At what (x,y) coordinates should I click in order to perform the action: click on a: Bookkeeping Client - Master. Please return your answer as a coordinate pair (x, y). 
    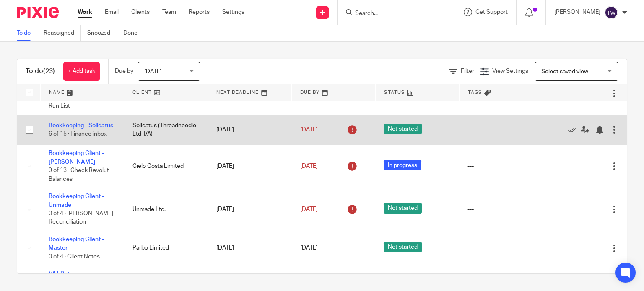
    Looking at the image, I should click on (76, 244).